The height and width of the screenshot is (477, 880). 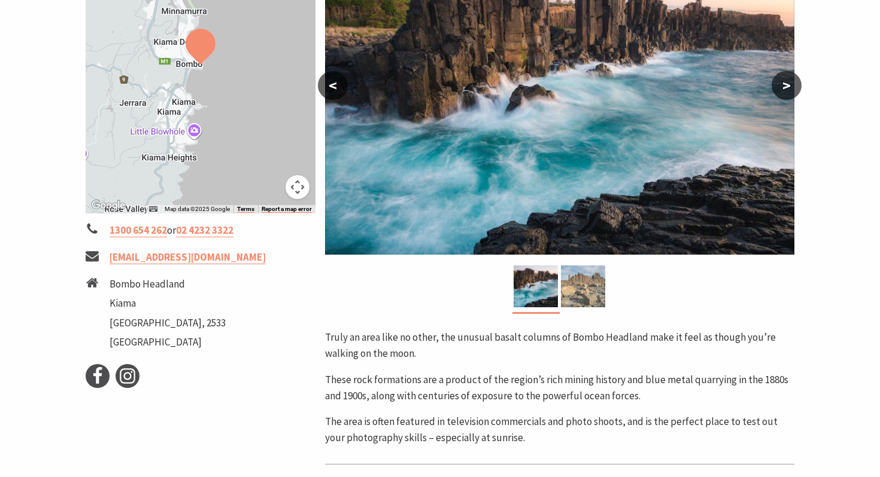 What do you see at coordinates (559, 430) in the screenshot?
I see `p: The area is often featured in television commercials and photo shoots, and is the perfect place t...` at bounding box center [559, 430].